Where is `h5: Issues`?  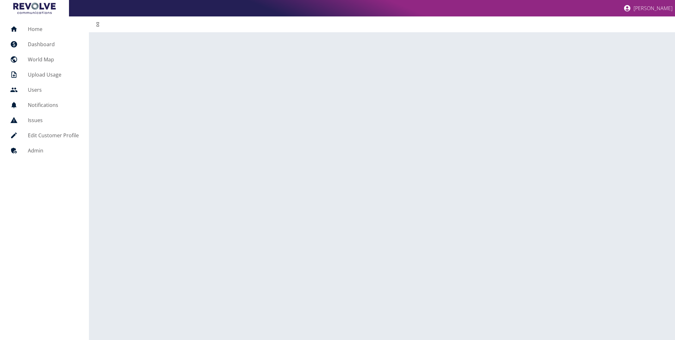 h5: Issues is located at coordinates (53, 120).